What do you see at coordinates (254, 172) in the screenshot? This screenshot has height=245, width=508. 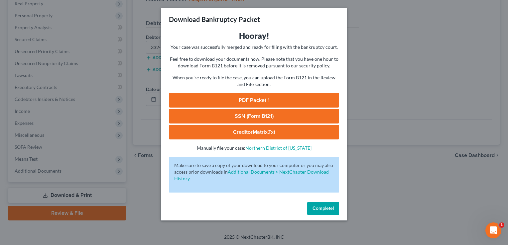 I see `p: Make sure to save a copy of your download to your computer or you may also access prior downloads in` at bounding box center [254, 172].